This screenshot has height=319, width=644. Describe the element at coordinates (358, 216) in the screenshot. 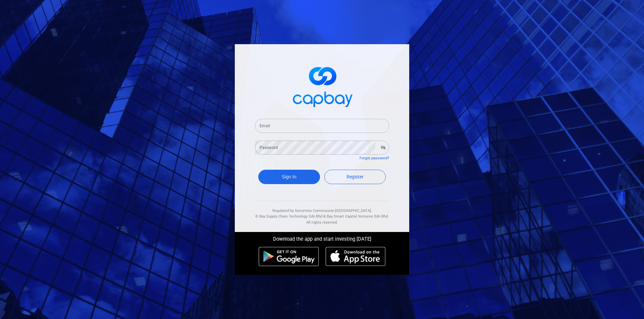

I see `span: Bay Smart Capital Ventures Sdn Bhd.` at that location.